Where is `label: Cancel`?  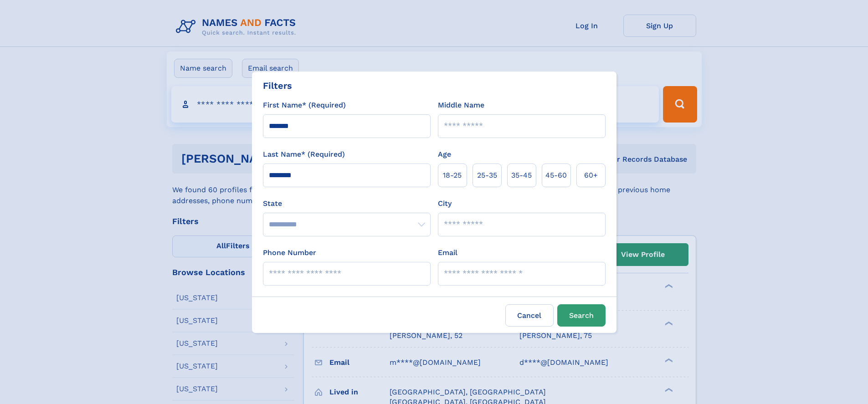 label: Cancel is located at coordinates (529, 315).